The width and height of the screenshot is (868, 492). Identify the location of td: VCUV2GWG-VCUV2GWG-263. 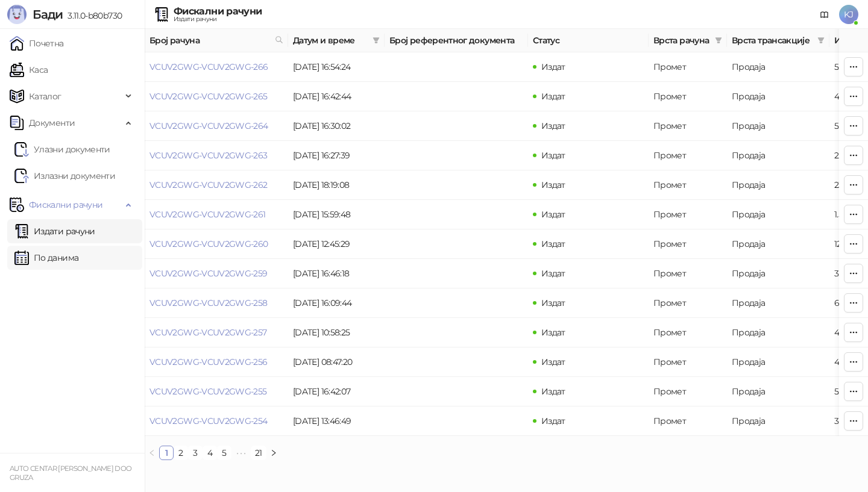
(216, 155).